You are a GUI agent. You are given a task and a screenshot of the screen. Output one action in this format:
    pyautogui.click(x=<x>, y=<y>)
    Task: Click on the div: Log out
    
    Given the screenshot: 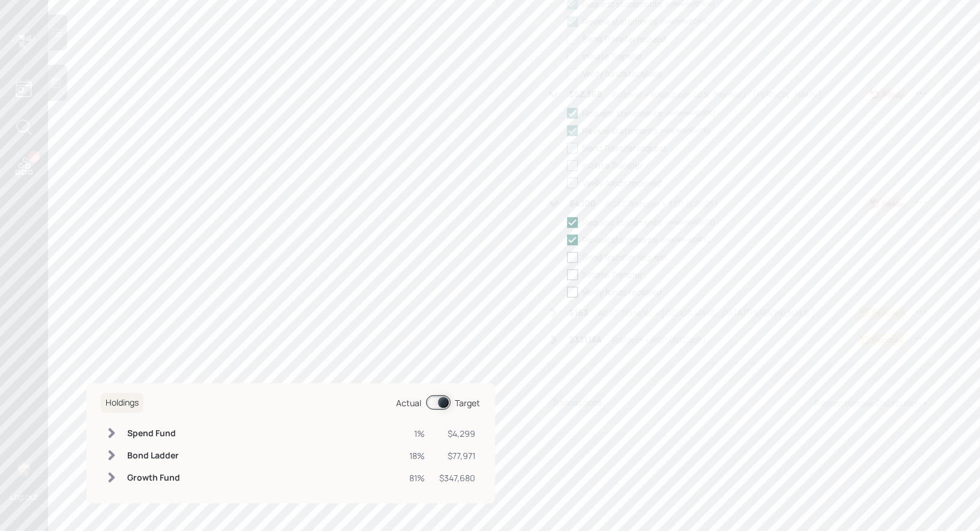 What is the action you would take?
    pyautogui.click(x=24, y=497)
    